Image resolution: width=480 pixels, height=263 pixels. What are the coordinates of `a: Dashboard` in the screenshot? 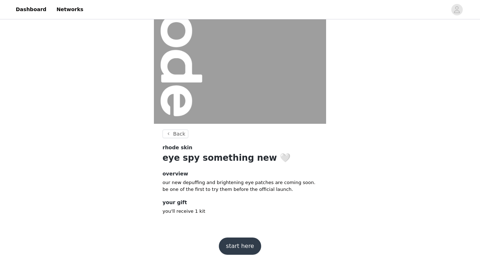 It's located at (31, 9).